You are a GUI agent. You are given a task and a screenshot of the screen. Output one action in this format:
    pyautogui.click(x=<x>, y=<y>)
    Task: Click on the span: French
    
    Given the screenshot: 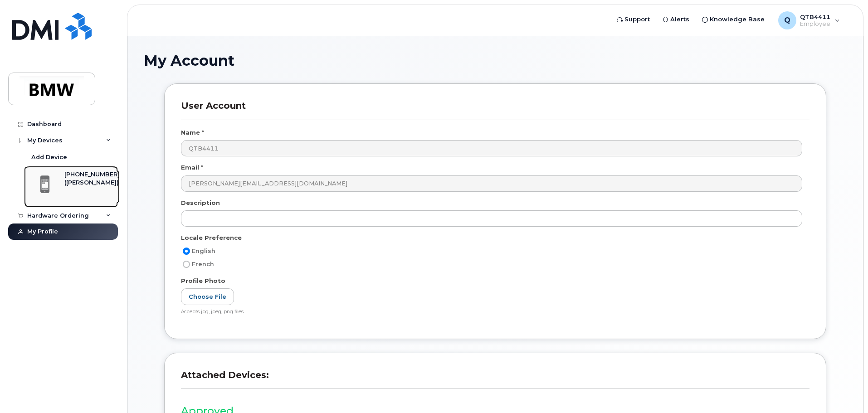 What is the action you would take?
    pyautogui.click(x=203, y=264)
    